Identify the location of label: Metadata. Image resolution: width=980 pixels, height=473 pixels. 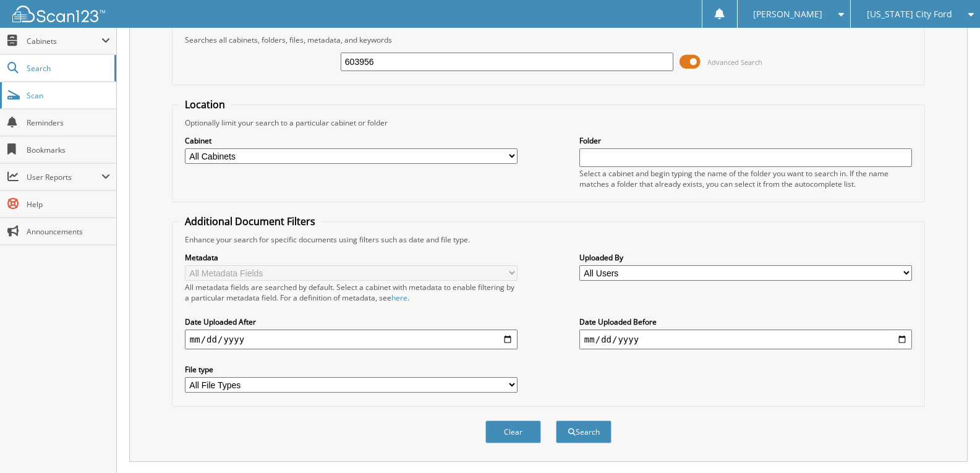
(351, 258).